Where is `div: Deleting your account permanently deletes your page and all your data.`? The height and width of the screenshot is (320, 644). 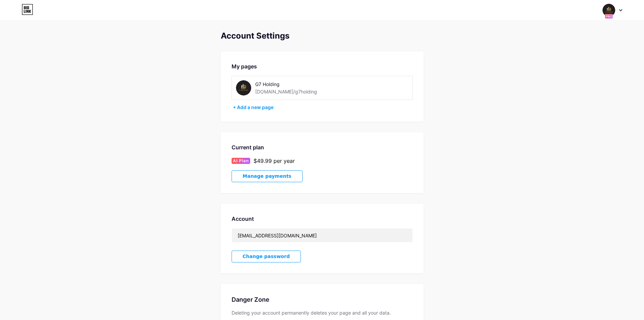 div: Deleting your account permanently deletes your page and all your data. is located at coordinates (322, 313).